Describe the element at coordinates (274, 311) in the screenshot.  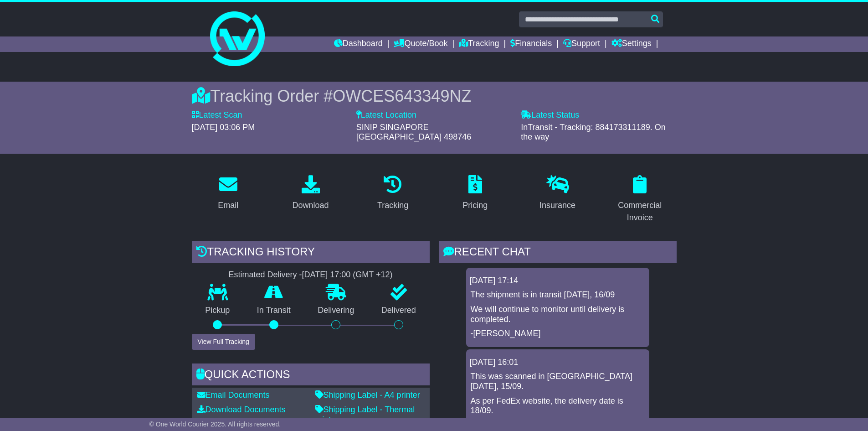
I see `p: In Transit` at that location.